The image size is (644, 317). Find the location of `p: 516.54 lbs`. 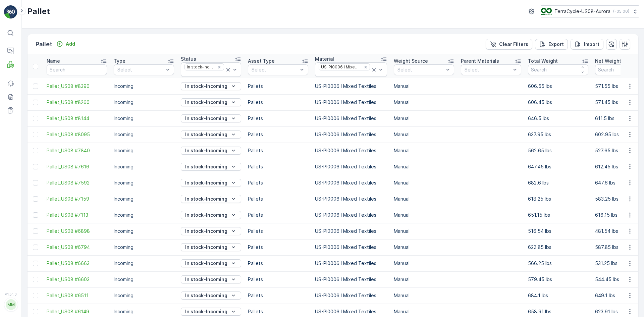

p: 516.54 lbs is located at coordinates (559, 231).